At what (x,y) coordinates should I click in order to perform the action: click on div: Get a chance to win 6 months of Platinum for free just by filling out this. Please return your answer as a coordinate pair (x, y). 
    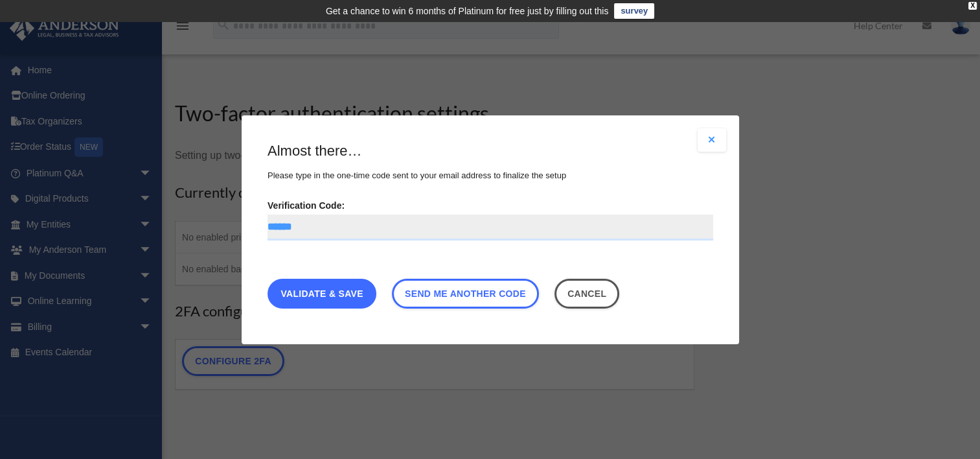
    Looking at the image, I should click on (467, 11).